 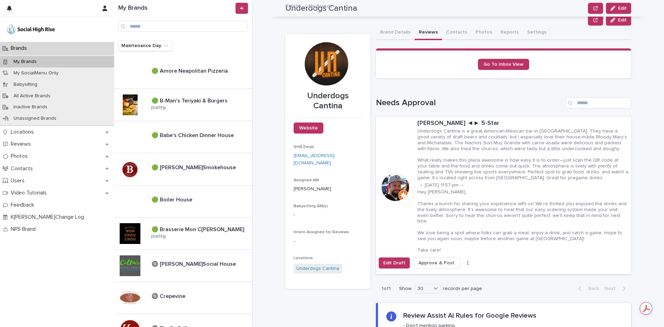 What do you see at coordinates (463, 289) in the screenshot?
I see `p: records per page` at bounding box center [463, 289].